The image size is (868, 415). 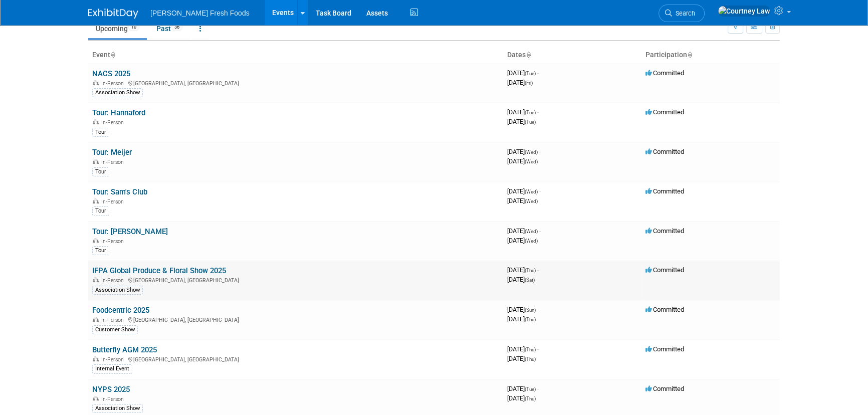 I want to click on a: Sort by Start Date, so click(x=528, y=54).